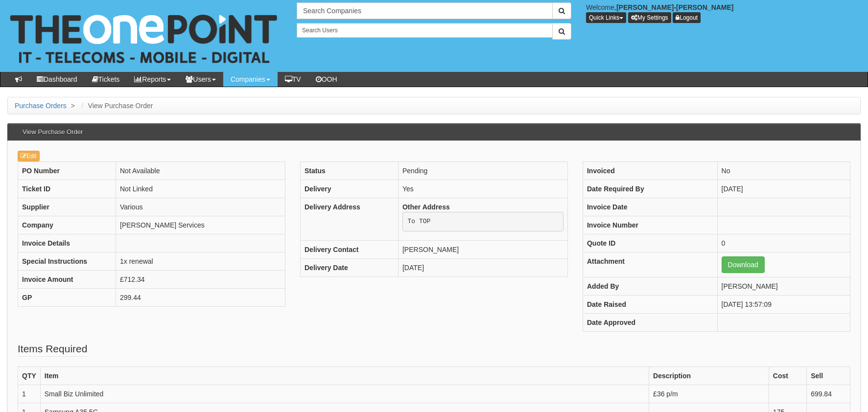 The height and width of the screenshot is (412, 868). Describe the element at coordinates (67, 207) in the screenshot. I see `th: Supplier` at that location.